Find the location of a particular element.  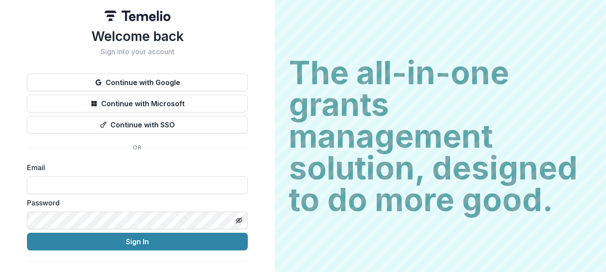

img: Temelio is located at coordinates (137, 16).